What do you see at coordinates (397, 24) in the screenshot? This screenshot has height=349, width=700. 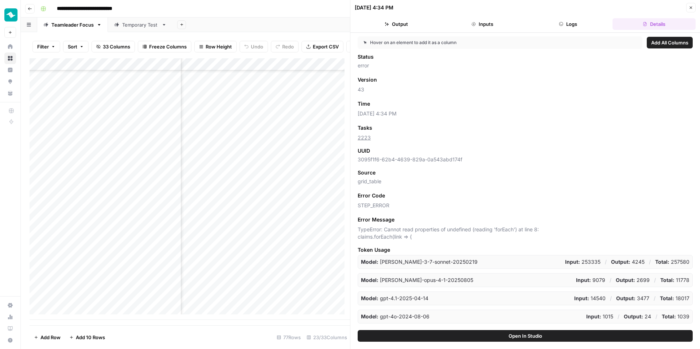 I see `button: Output` at bounding box center [397, 24].